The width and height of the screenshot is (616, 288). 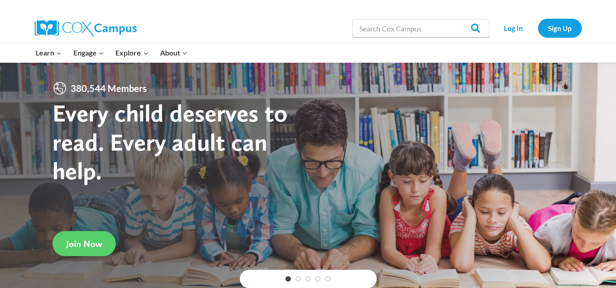 What do you see at coordinates (86, 28) in the screenshot?
I see `img: Cox Campus` at bounding box center [86, 28].